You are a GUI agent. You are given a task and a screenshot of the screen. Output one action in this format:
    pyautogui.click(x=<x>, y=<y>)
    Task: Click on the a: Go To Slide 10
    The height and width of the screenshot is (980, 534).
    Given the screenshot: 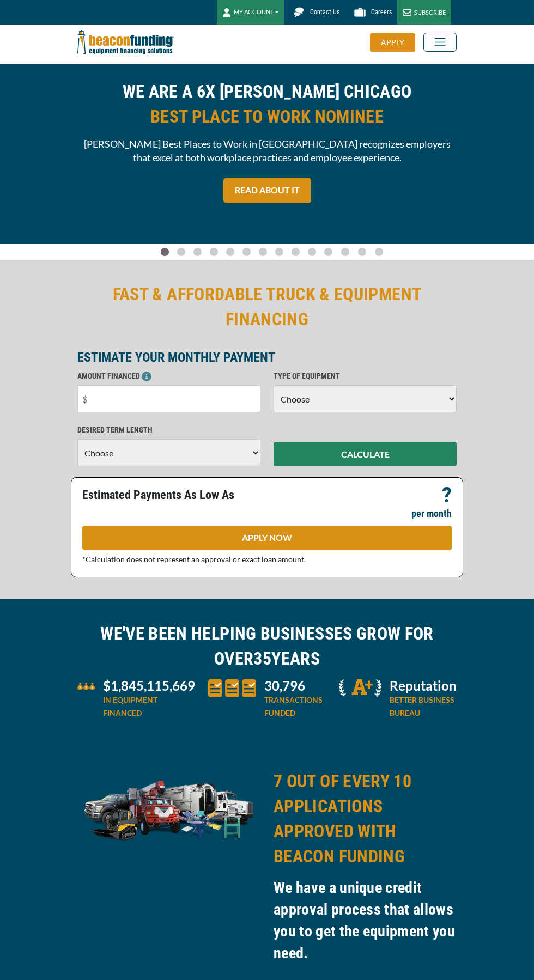 What is the action you would take?
    pyautogui.click(x=328, y=252)
    